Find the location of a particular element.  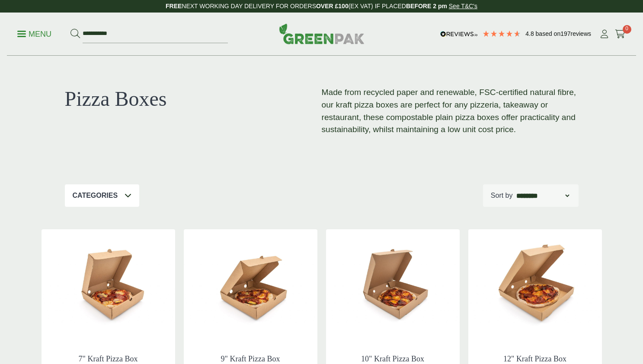

strong: BEFORE 2 pm is located at coordinates (426, 6).